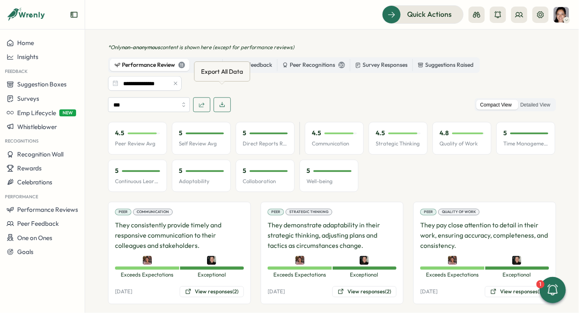  What do you see at coordinates (40, 154) in the screenshot?
I see `span: Recognition Wall` at bounding box center [40, 154].